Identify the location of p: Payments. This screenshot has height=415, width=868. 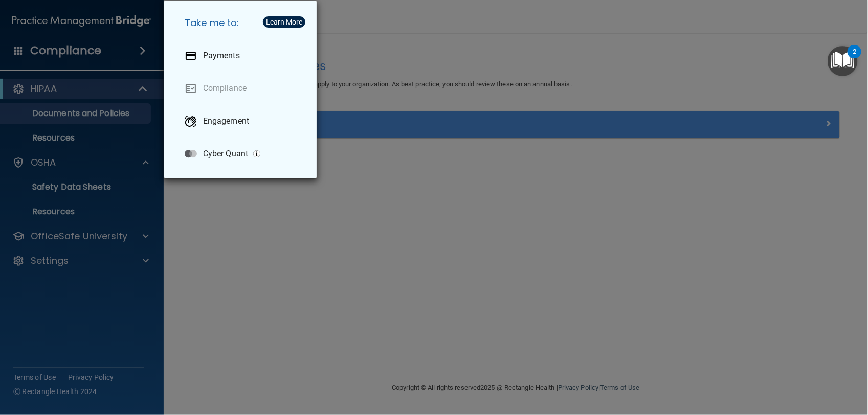
(221, 56).